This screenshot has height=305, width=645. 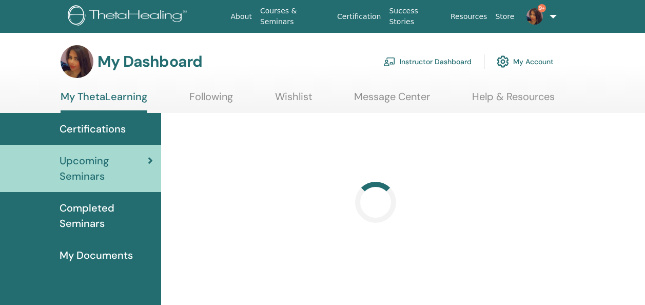 I want to click on span: Upcoming Seminars, so click(x=104, y=168).